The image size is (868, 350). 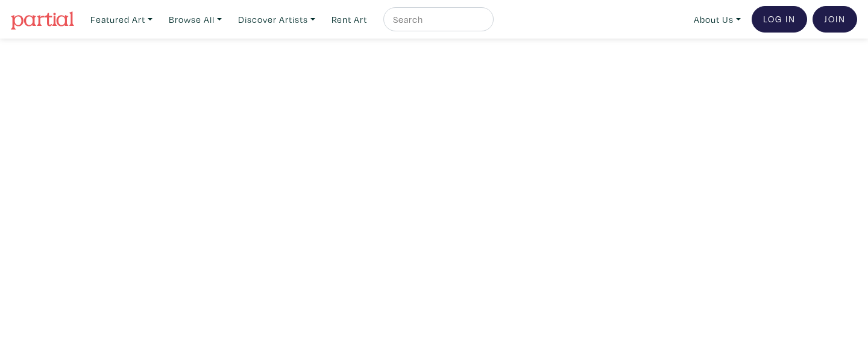 I want to click on a: Log In, so click(x=779, y=19).